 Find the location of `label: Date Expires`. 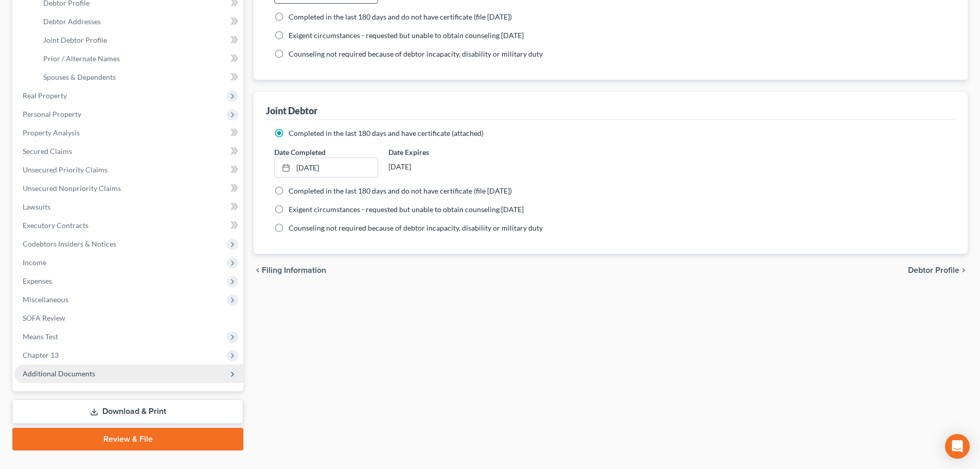

label: Date Expires is located at coordinates (440, 152).